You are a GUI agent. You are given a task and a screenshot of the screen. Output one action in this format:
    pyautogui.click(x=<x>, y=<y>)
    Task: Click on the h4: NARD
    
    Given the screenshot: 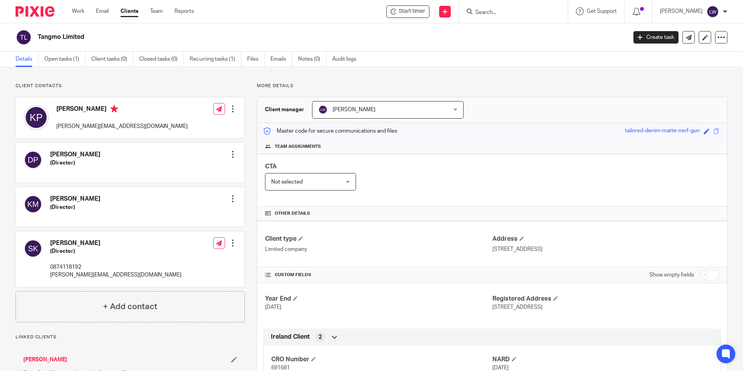 What is the action you would take?
    pyautogui.click(x=603, y=359)
    